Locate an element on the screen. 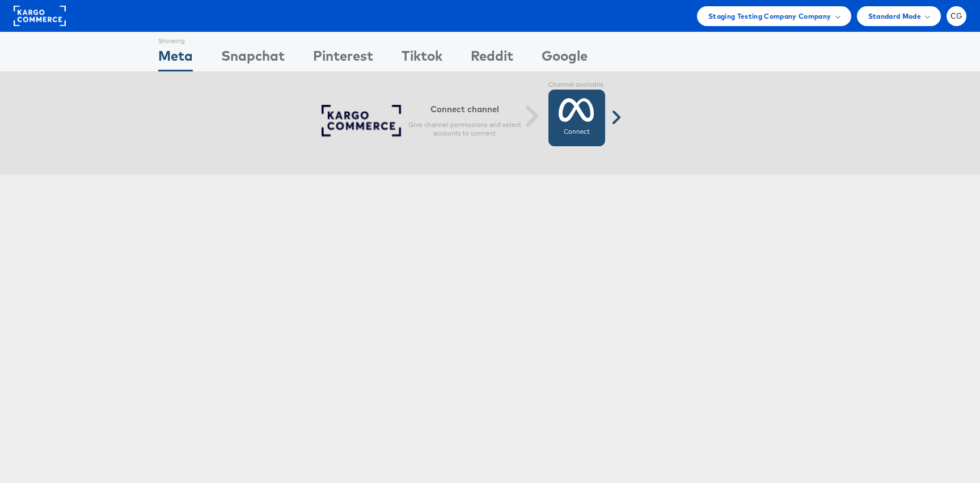 The width and height of the screenshot is (980, 483). div: Pinterest is located at coordinates (343, 59).